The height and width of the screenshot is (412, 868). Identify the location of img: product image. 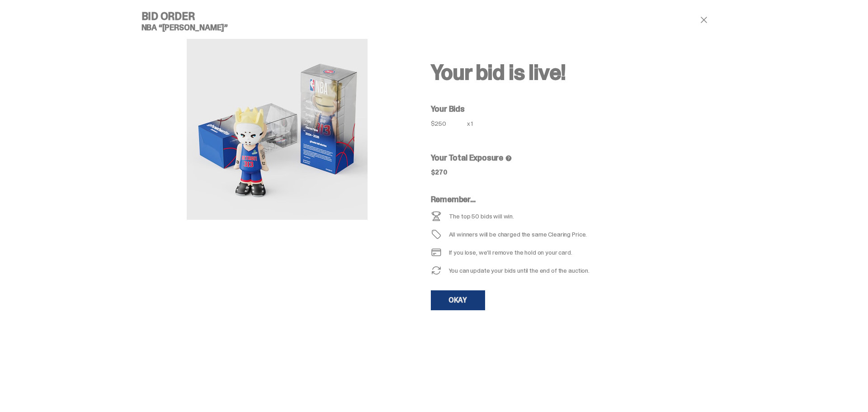
(277, 129).